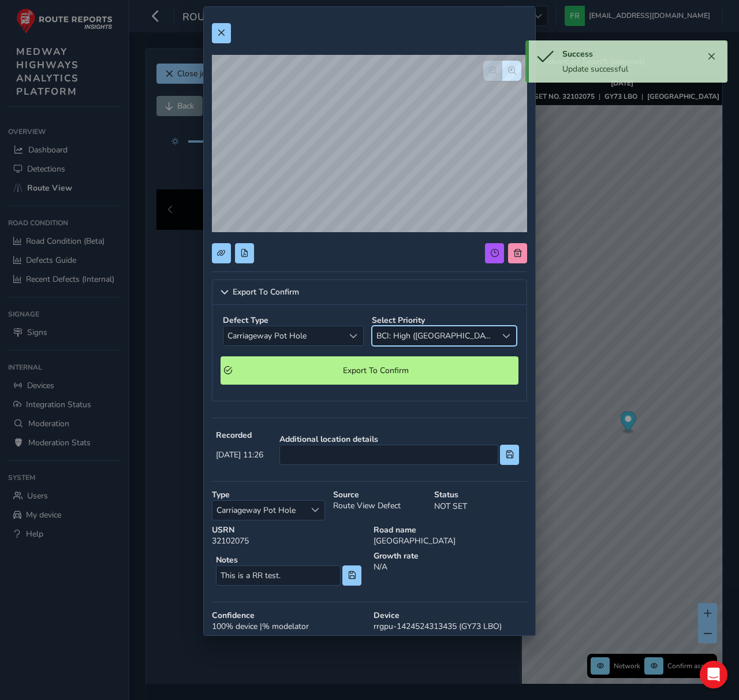 This screenshot has height=700, width=739. Describe the element at coordinates (289, 621) in the screenshot. I see `div: 100 % device | % modelator` at that location.